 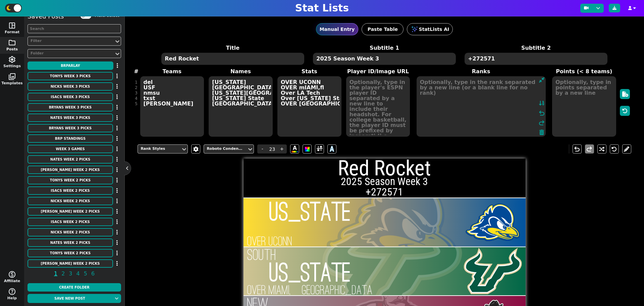 What do you see at coordinates (70, 97) in the screenshot?
I see `button: Isacs Week 3 Picks` at bounding box center [70, 97].